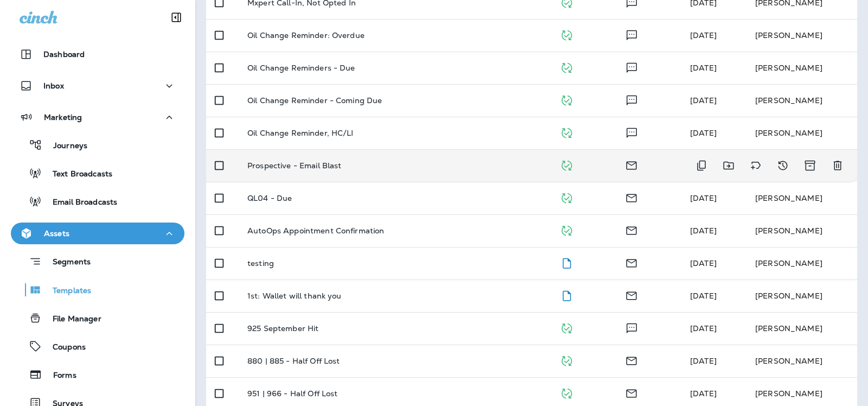  Describe the element at coordinates (98, 290) in the screenshot. I see `button: Templates` at that location.